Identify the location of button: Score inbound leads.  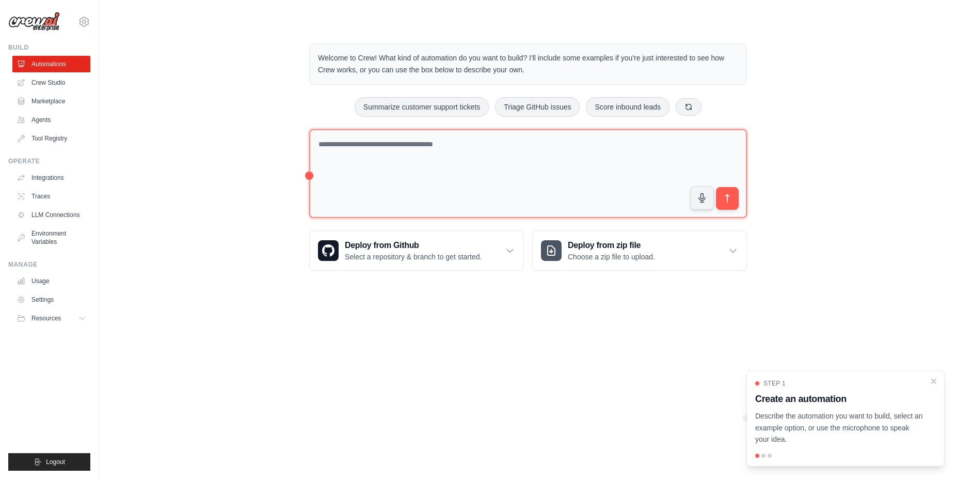
(628, 107).